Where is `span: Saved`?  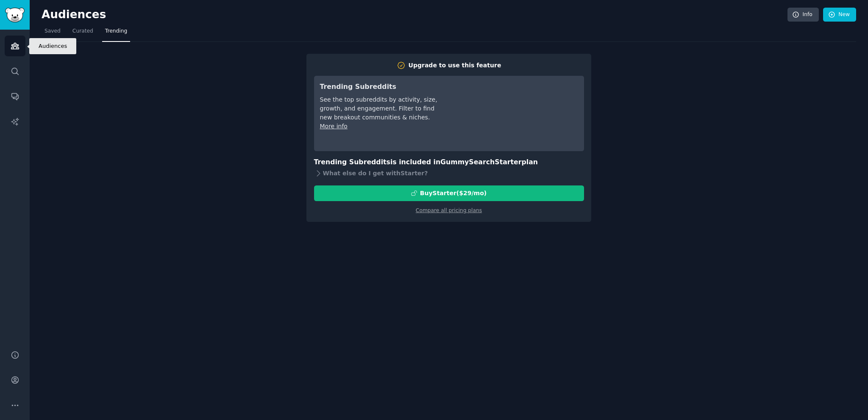 span: Saved is located at coordinates (53, 31).